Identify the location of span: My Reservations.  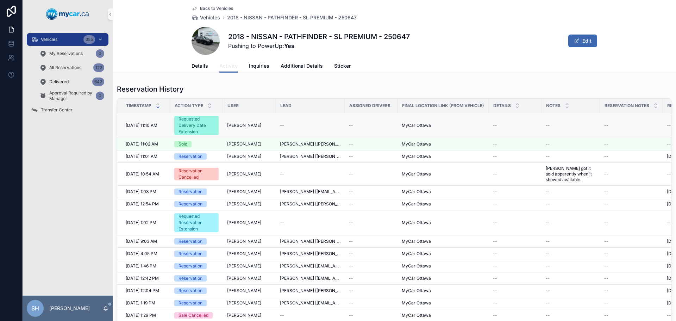
(66, 54).